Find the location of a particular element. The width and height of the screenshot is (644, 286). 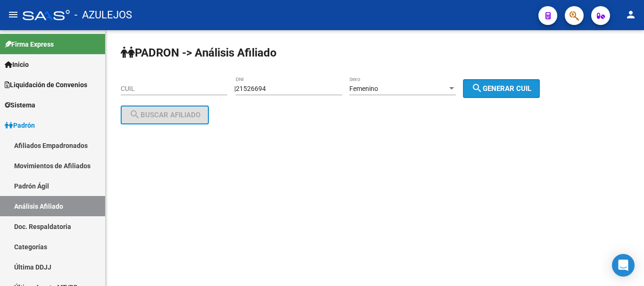

button: Buscar afiliado is located at coordinates (165, 115).